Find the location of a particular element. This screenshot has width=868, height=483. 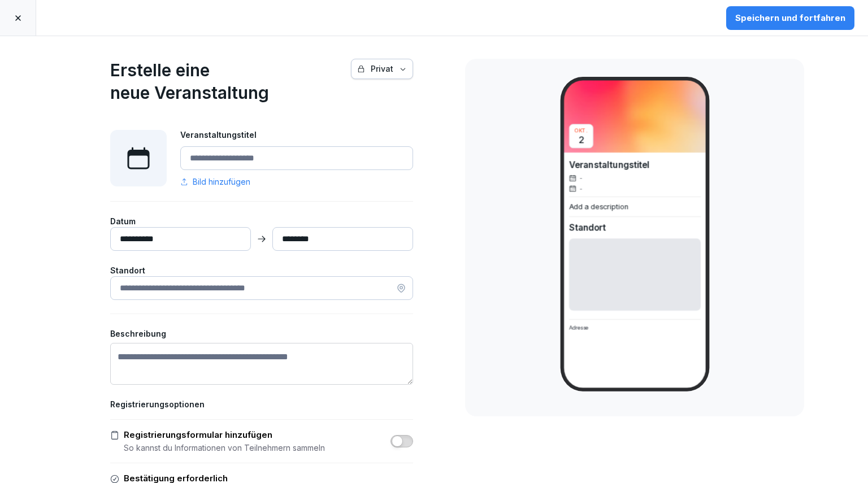

h2: Veranstaltungstitel is located at coordinates (634, 165).